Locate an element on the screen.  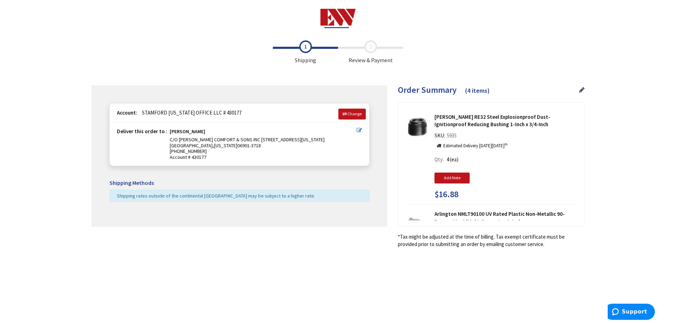
sup: th is located at coordinates (506, 144).